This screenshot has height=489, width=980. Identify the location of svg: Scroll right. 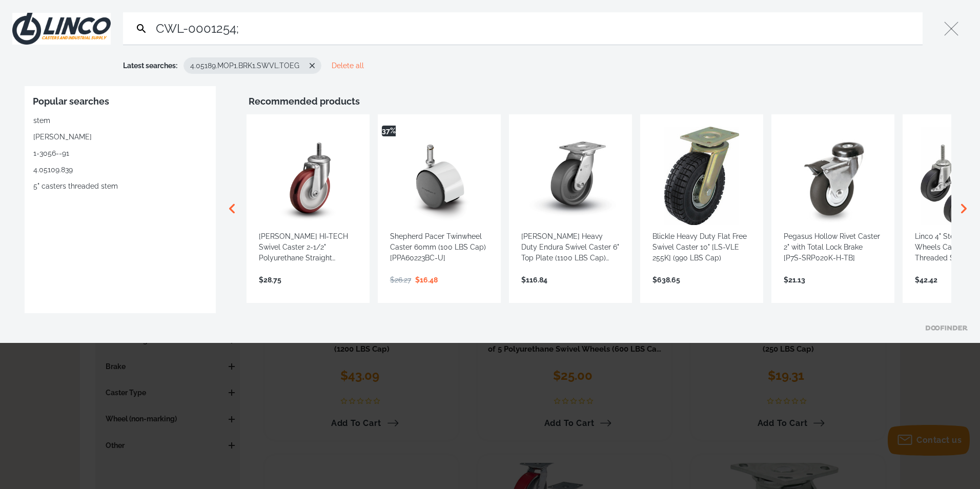
(963, 208).